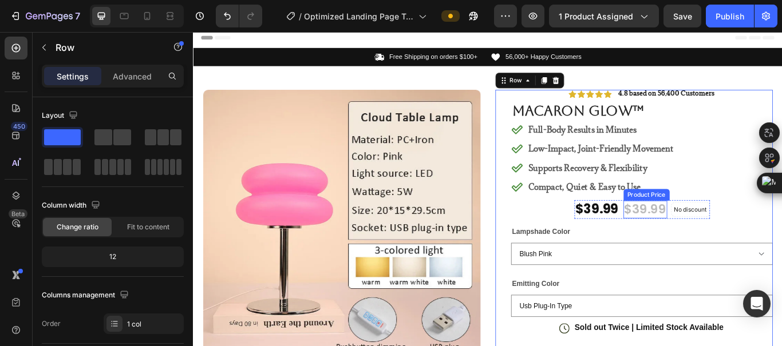 The image size is (782, 346). Describe the element at coordinates (45, 16) in the screenshot. I see `button: 7` at that location.